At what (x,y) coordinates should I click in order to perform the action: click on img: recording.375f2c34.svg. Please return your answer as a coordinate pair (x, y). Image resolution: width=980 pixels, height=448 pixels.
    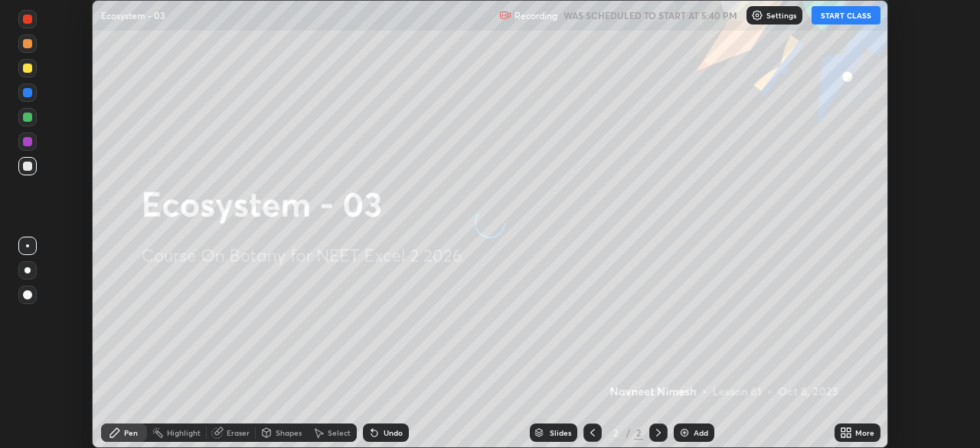
    Looking at the image, I should click on (505, 15).